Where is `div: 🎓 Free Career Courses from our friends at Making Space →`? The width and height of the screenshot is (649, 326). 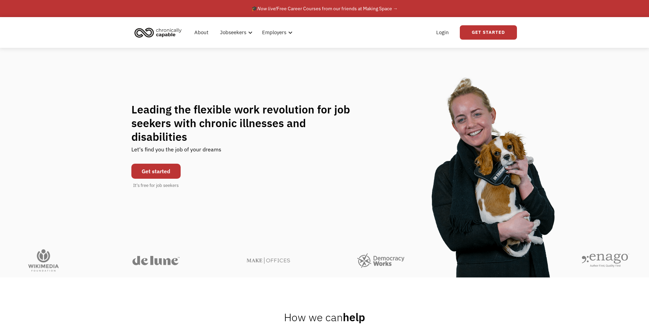
div: 🎓 Free Career Courses from our friends at Making Space → is located at coordinates (324, 9).